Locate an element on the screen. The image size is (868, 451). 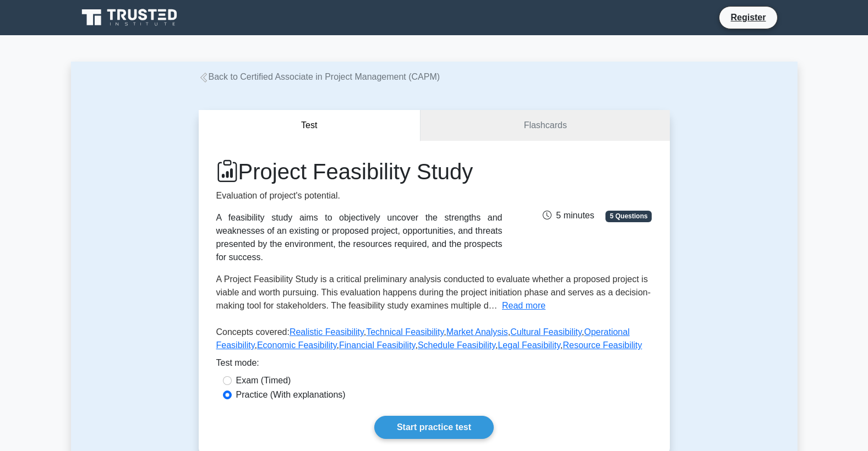
a: Register is located at coordinates (748, 17).